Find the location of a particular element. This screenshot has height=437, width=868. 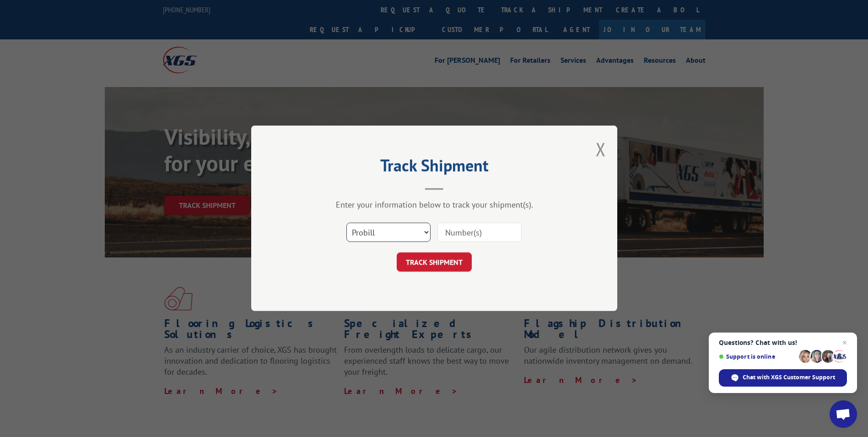

span: Support is online is located at coordinates (758, 357).